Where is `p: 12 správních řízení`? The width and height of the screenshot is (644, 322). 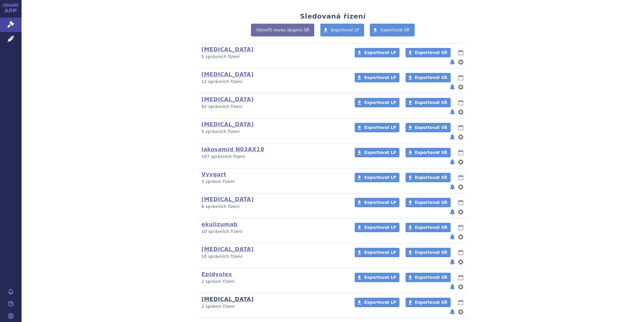 p: 12 správních řízení is located at coordinates (274, 82).